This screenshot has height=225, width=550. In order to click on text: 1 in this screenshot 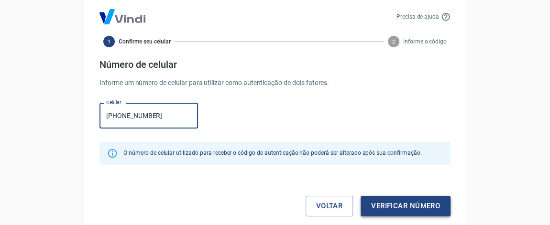, I will do `click(109, 41)`.